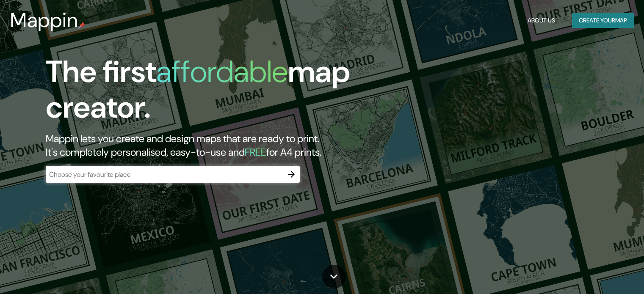 Image resolution: width=644 pixels, height=294 pixels. What do you see at coordinates (207, 93) in the screenshot?
I see `h1: The first map creator.` at bounding box center [207, 93].